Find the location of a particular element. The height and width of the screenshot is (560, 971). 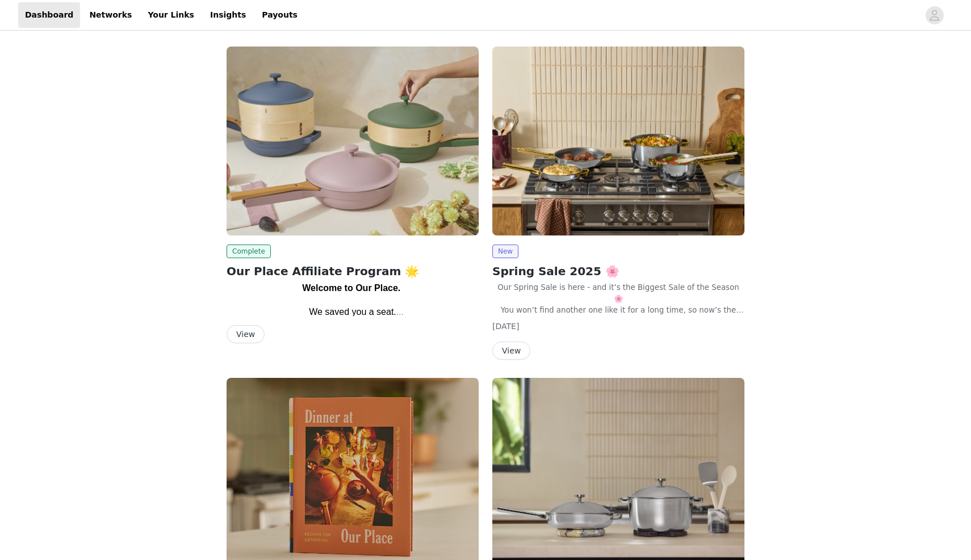

a: Networks is located at coordinates (110, 14).